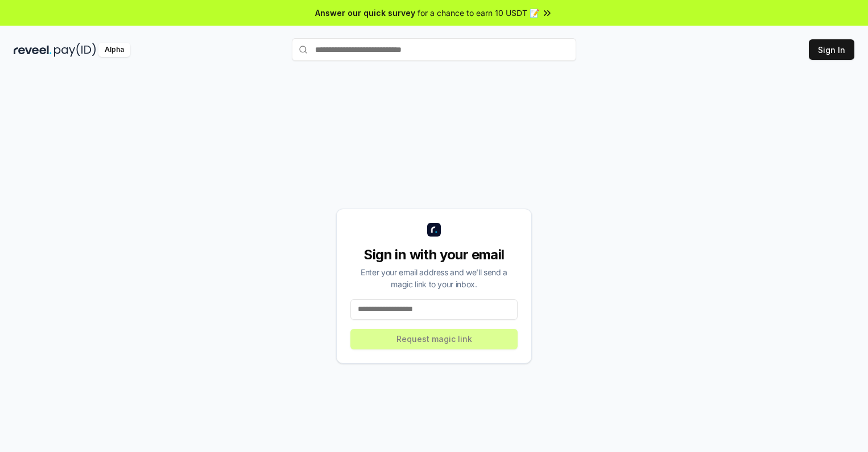 This screenshot has height=452, width=868. I want to click on img: reveel_dark, so click(33, 50).